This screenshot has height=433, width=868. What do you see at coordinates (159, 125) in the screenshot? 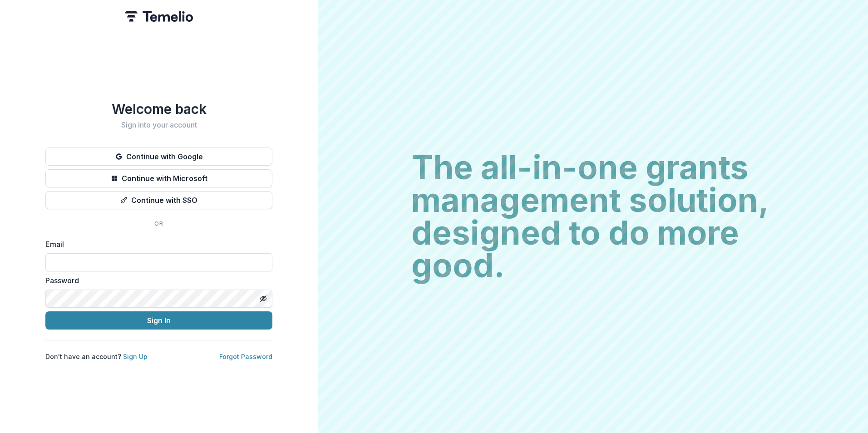
I see `h2: Sign into your account` at bounding box center [159, 125].